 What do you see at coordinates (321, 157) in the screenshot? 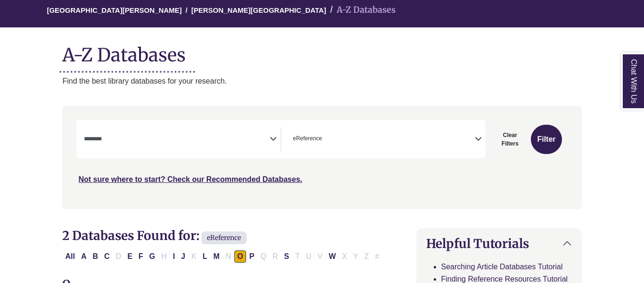
I see `nav: Search filters` at bounding box center [321, 157].